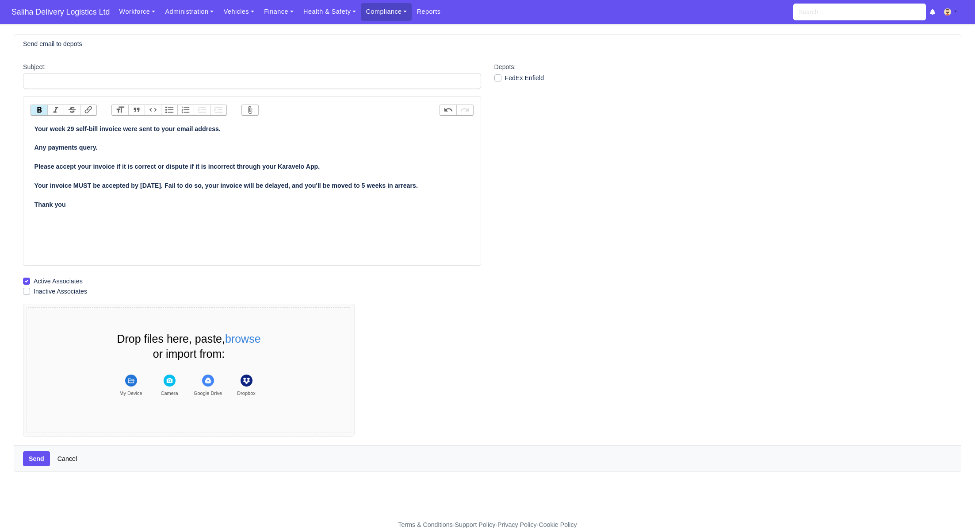  What do you see at coordinates (153, 110) in the screenshot?
I see `button: Code` at bounding box center [153, 110].